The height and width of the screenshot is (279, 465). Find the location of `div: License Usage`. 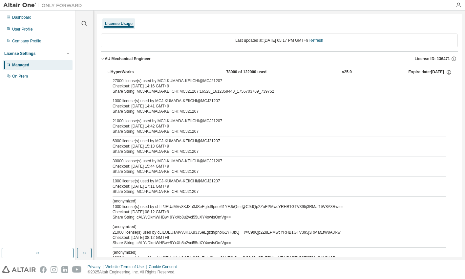

div: License Usage is located at coordinates (119, 24).